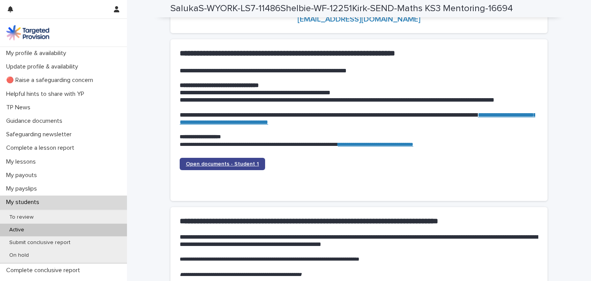 This screenshot has width=591, height=281. I want to click on p: My payouts, so click(23, 175).